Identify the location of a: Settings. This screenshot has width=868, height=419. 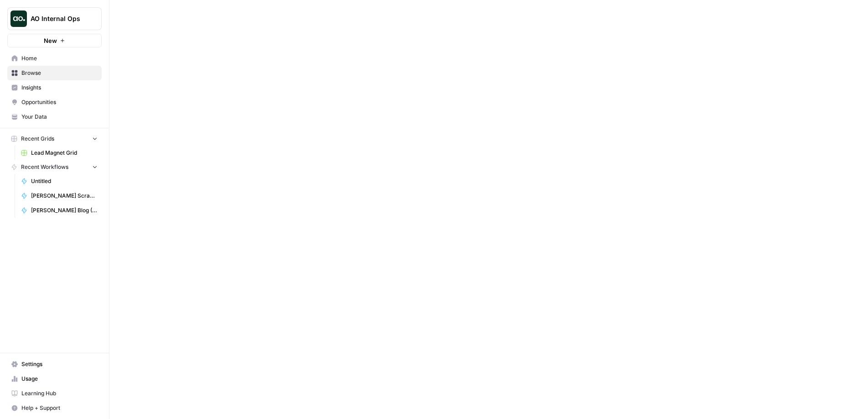
(54, 364).